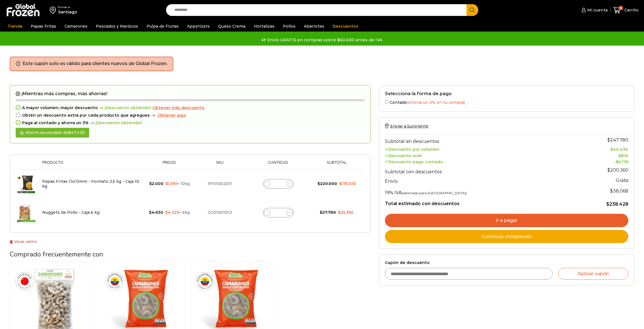  I want to click on span: Obtener más descuento, so click(178, 108).